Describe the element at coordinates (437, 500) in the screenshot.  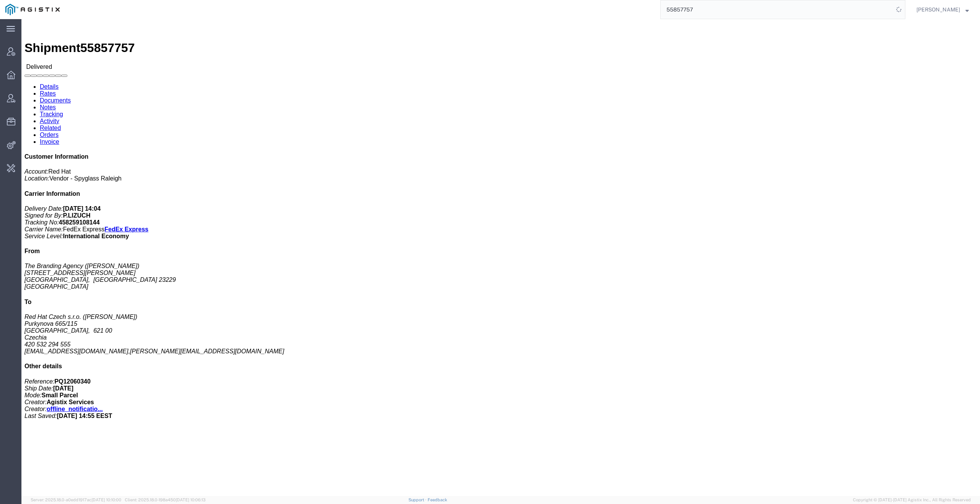
I see `a: Feedback` at that location.